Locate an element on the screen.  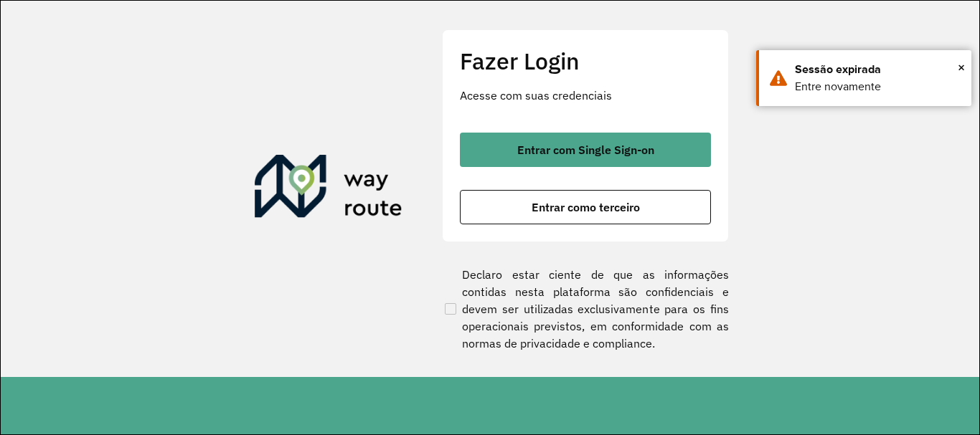
h2: Fazer Login is located at coordinates (585, 61).